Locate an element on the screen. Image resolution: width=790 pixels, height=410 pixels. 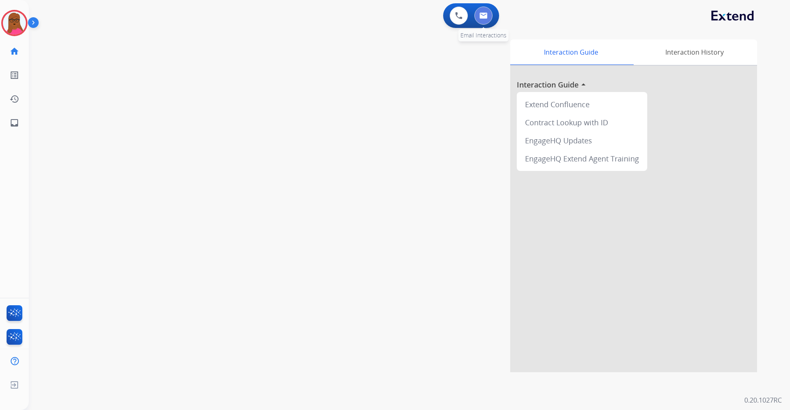
mat-icon: list_alt is located at coordinates (14, 75).